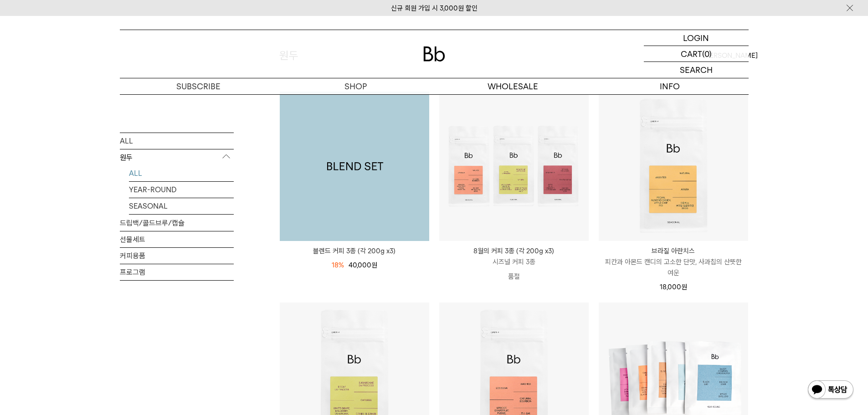  What do you see at coordinates (673, 166) in the screenshot?
I see `a: 브라질 아란치스` at bounding box center [673, 166].